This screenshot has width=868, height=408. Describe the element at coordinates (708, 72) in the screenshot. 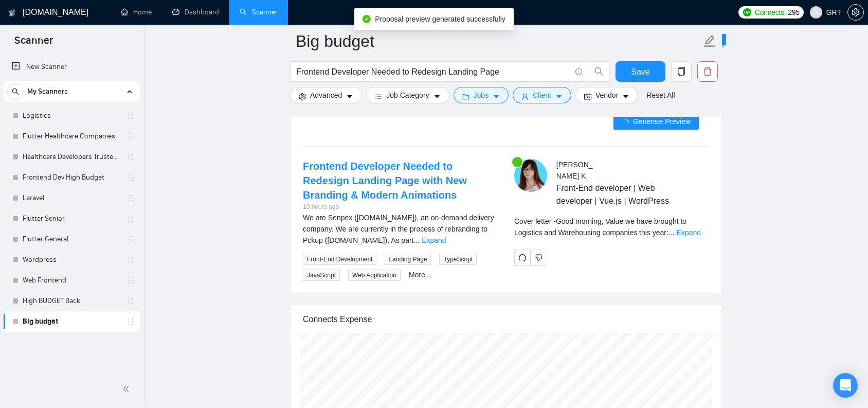

I see `button: delete` at that location.